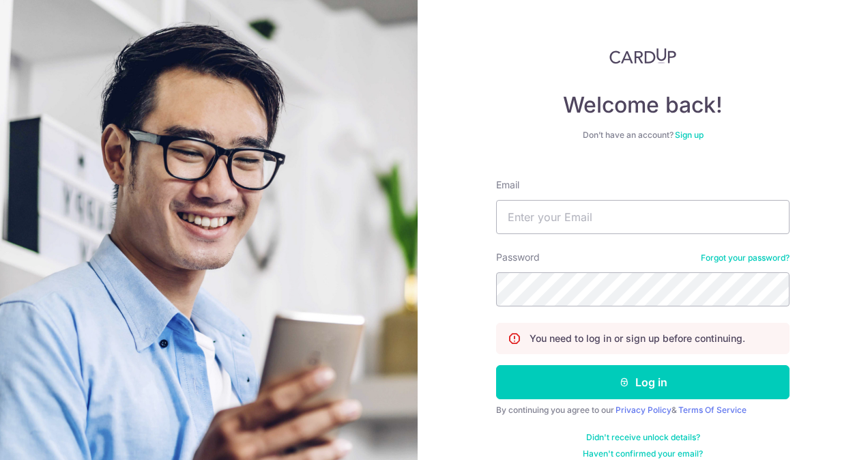  I want to click on a: Sign up, so click(689, 134).